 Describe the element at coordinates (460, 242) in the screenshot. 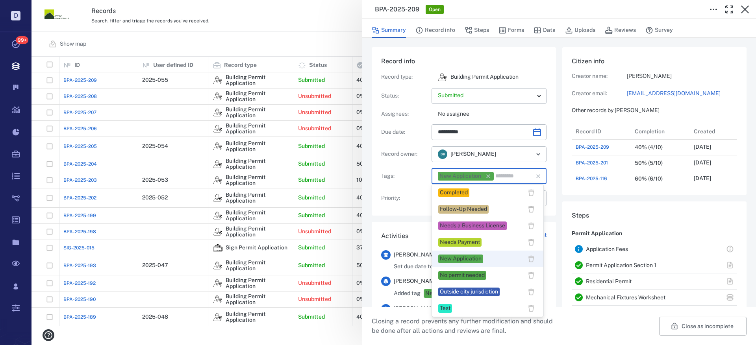

I see `div: Needs Payment` at that location.